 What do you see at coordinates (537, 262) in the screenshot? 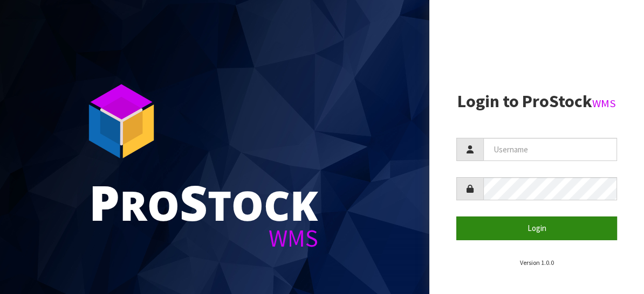
I see `small: Version 1.0.0` at bounding box center [537, 262].